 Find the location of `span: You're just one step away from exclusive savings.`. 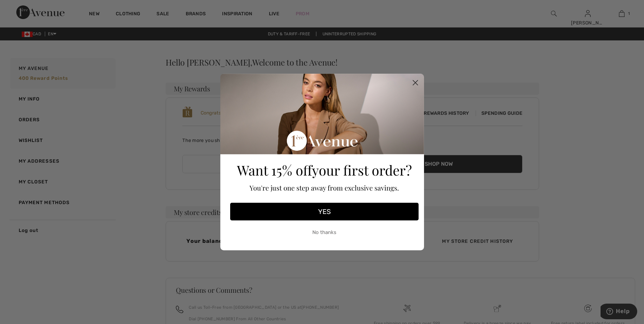

span: You're just one step away from exclusive savings. is located at coordinates (324, 188).